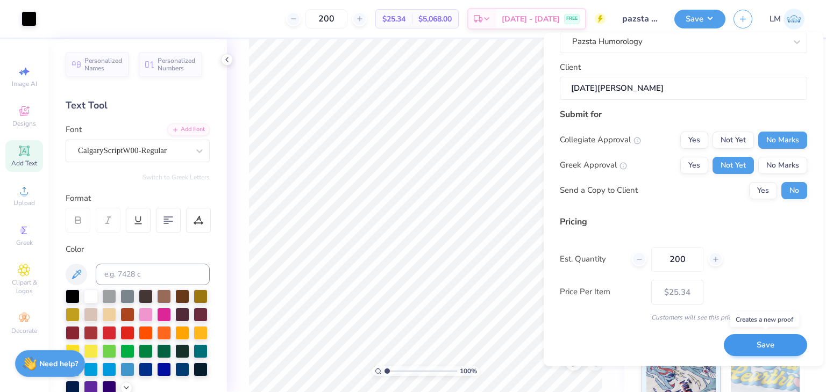  What do you see at coordinates (593, 165) in the screenshot?
I see `div: Greek Approval` at bounding box center [593, 165].